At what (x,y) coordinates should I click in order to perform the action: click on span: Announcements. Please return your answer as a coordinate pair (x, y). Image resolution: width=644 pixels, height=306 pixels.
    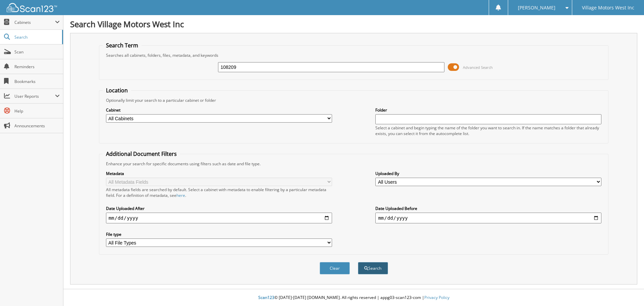
    Looking at the image, I should click on (37, 126).